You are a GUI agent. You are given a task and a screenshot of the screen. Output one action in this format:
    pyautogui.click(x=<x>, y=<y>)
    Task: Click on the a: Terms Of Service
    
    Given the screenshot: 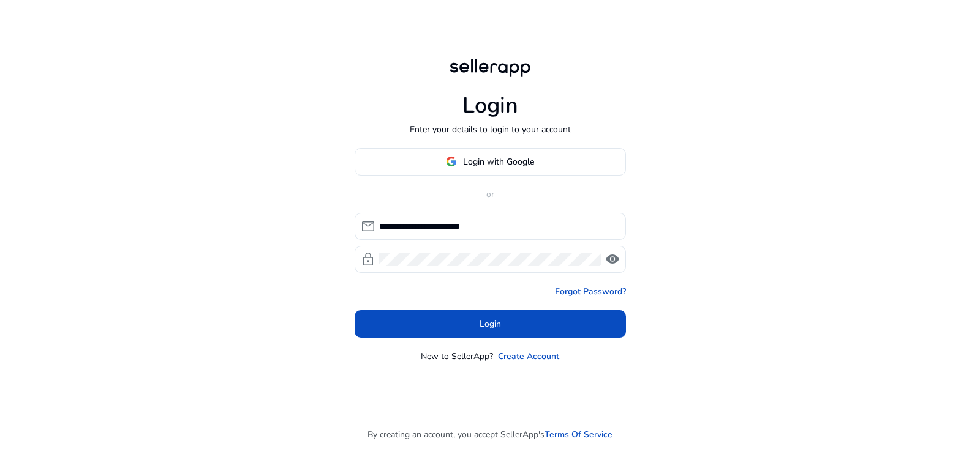 What is the action you would take?
    pyautogui.click(x=578, y=435)
    